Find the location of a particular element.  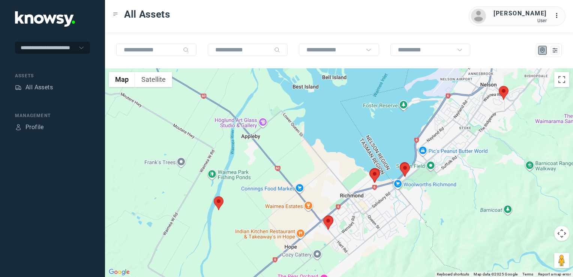

div: Map is located at coordinates (543, 50).